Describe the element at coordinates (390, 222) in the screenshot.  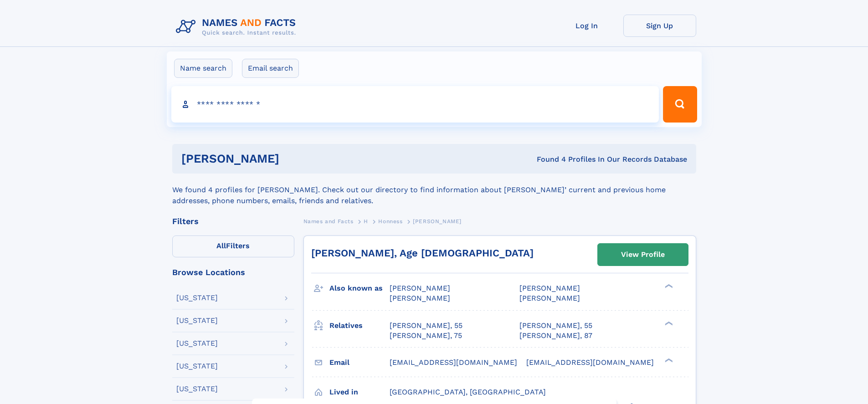
I see `span: Honness` at that location.